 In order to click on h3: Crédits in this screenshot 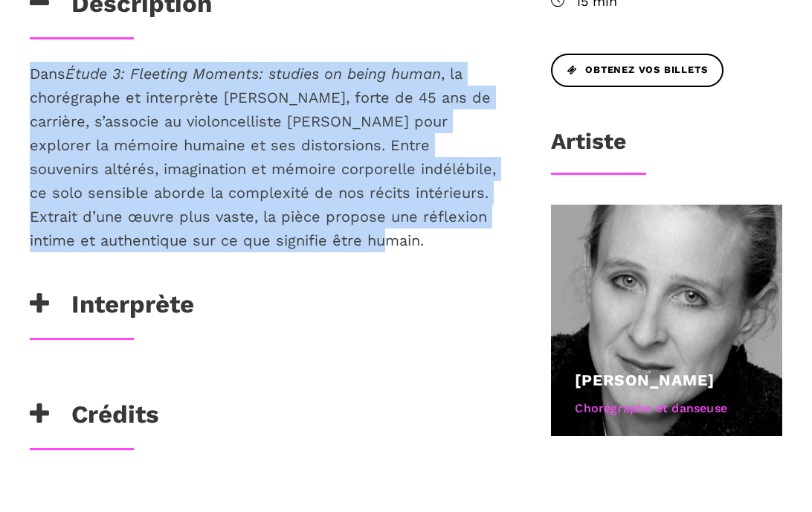, I will do `click(95, 418)`.